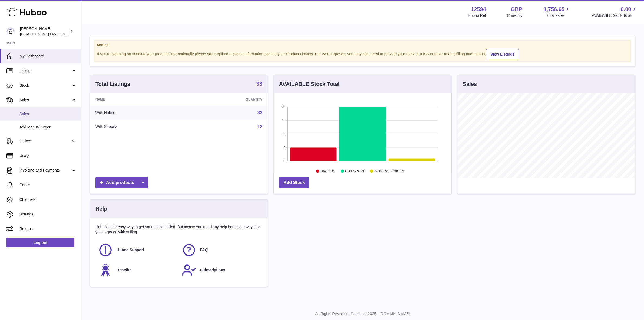 The height and width of the screenshot is (320, 644). I want to click on th: Quantity, so click(227, 100).